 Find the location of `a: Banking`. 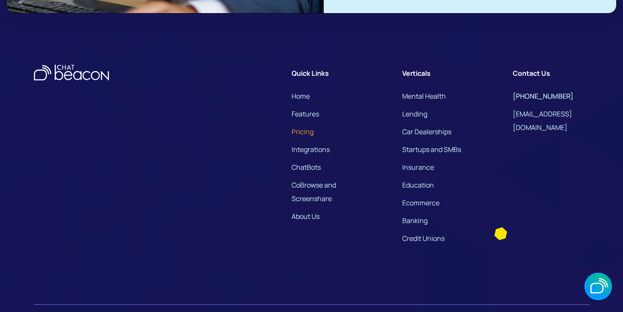

a: Banking is located at coordinates (415, 221).